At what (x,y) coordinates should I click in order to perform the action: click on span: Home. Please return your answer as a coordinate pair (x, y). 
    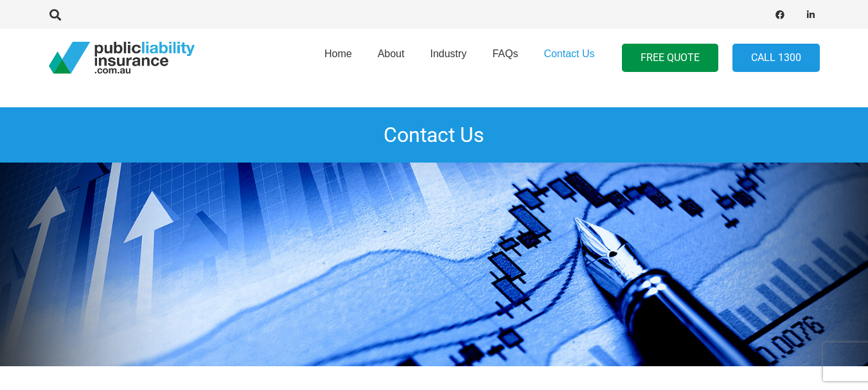
    Looking at the image, I should click on (338, 54).